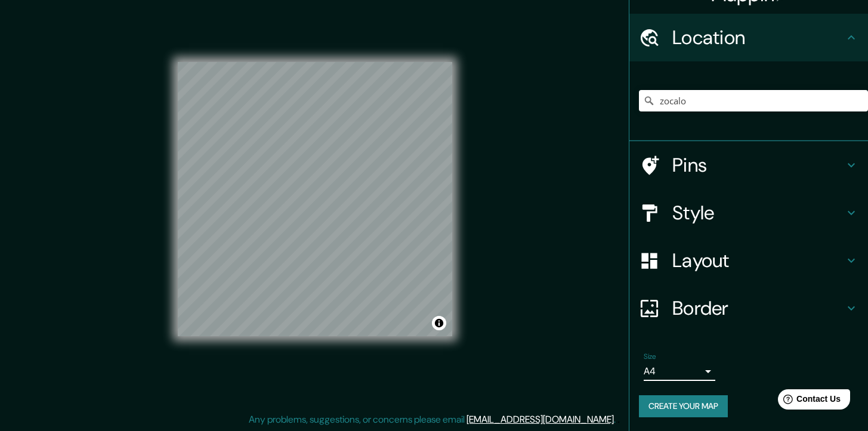 This screenshot has height=431, width=868. What do you see at coordinates (759, 261) in the screenshot?
I see `h4: Layout` at bounding box center [759, 261].